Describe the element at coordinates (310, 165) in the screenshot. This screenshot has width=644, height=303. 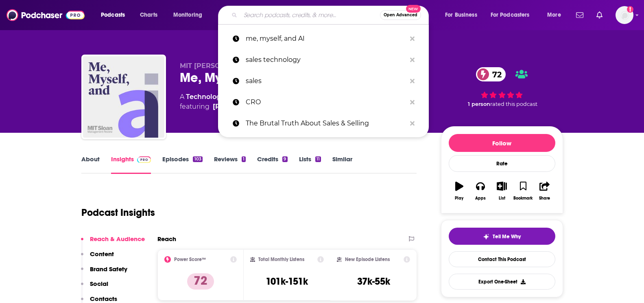
I see `a: Lists11` at that location.